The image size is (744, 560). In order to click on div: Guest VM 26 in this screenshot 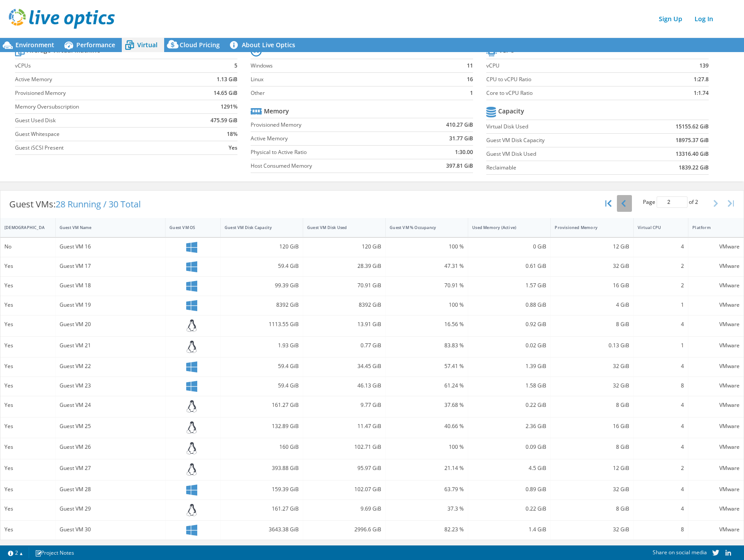, I will do `click(110, 447)`.